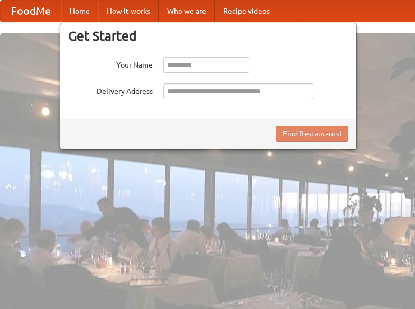  What do you see at coordinates (110, 63) in the screenshot?
I see `label: Your Name` at bounding box center [110, 63].